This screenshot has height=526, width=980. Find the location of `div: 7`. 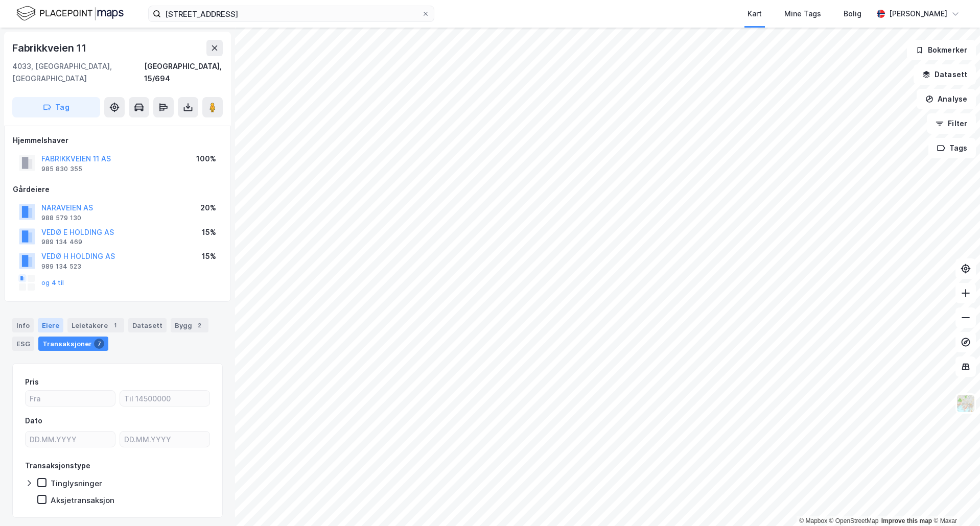

div: 7 is located at coordinates (99, 344).